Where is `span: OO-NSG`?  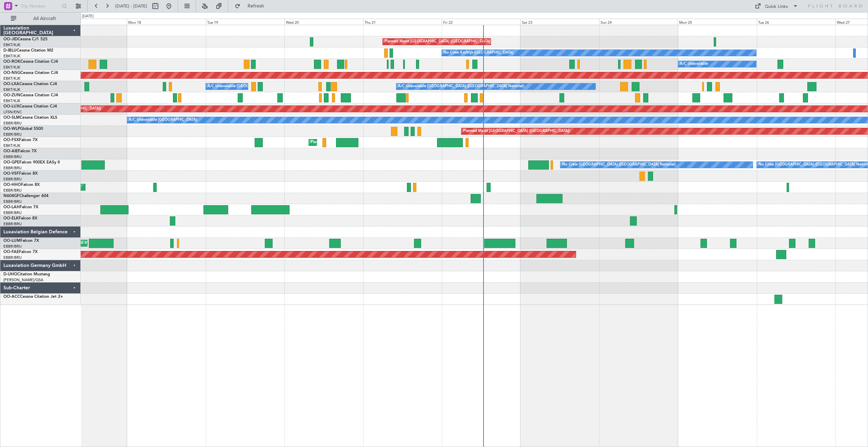
span: OO-NSG is located at coordinates (12, 73).